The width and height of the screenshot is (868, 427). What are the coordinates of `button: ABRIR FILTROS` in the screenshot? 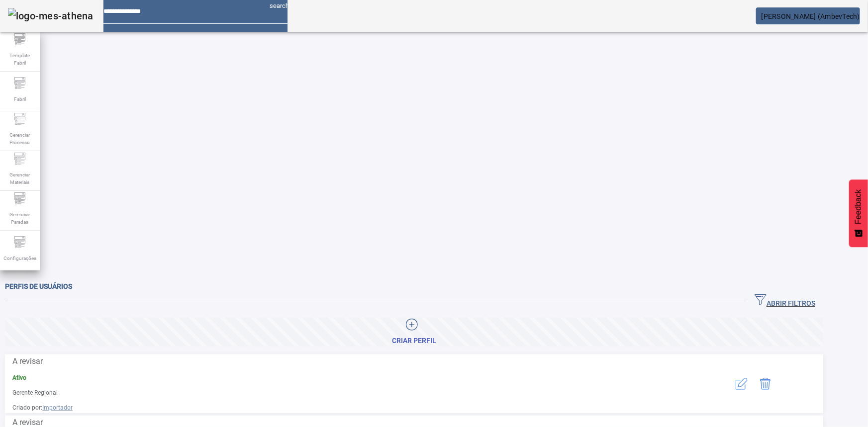 It's located at (785, 302).